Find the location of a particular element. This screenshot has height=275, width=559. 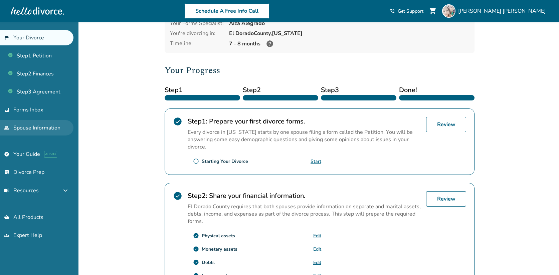

h2: Share your financial information. is located at coordinates (304, 196).